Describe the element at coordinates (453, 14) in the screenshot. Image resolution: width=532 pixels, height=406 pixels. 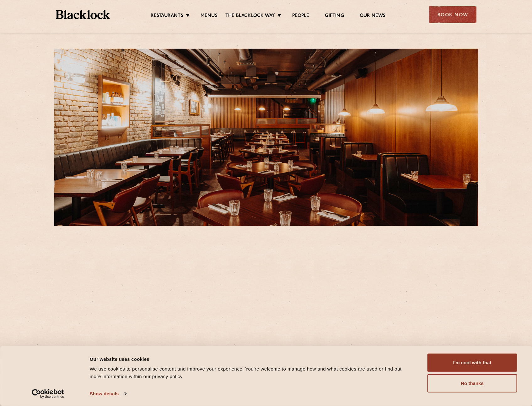
I see `div: Book Now` at that location.